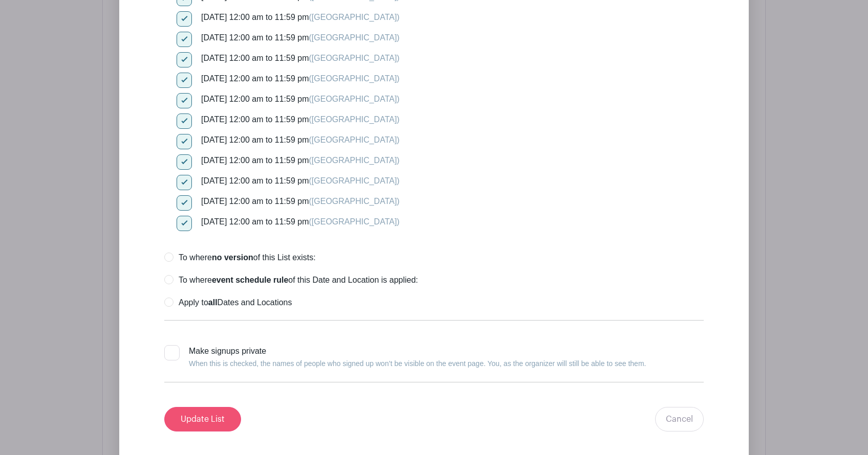 This screenshot has height=455, width=868. Describe the element at coordinates (418, 358) in the screenshot. I see `div: Make signups private` at that location.